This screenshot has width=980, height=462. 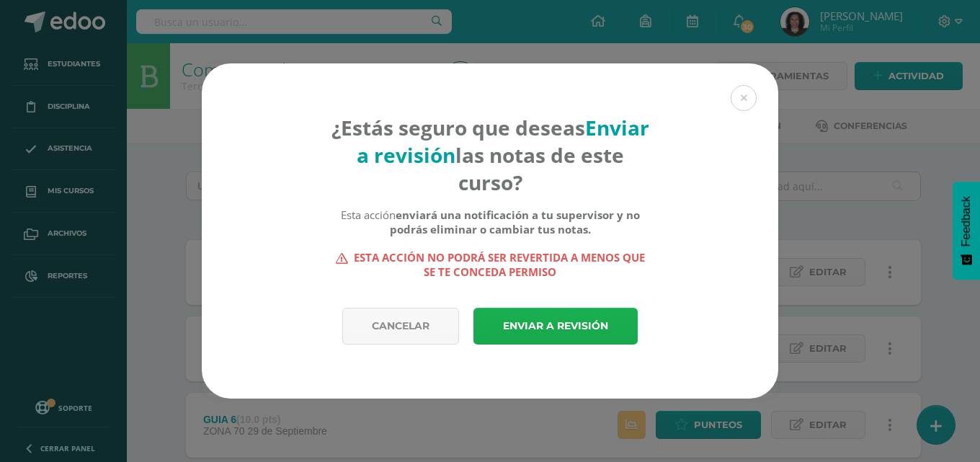 I want to click on a: Cancelar, so click(x=401, y=326).